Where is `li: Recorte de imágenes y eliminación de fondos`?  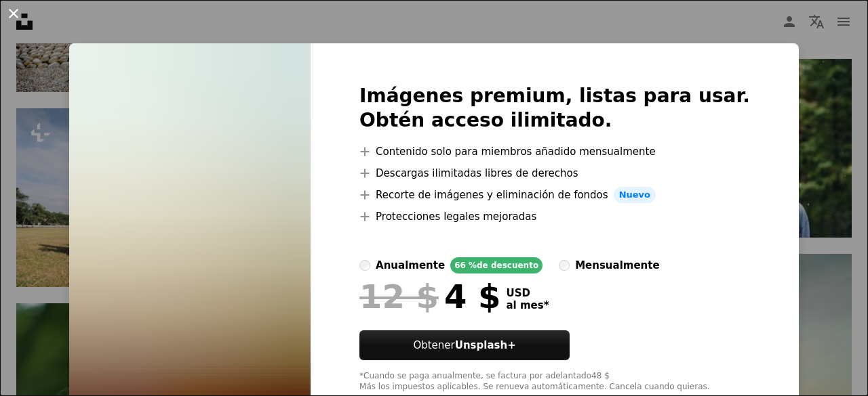 li: Recorte de imágenes y eliminación de fondos is located at coordinates (554, 196).